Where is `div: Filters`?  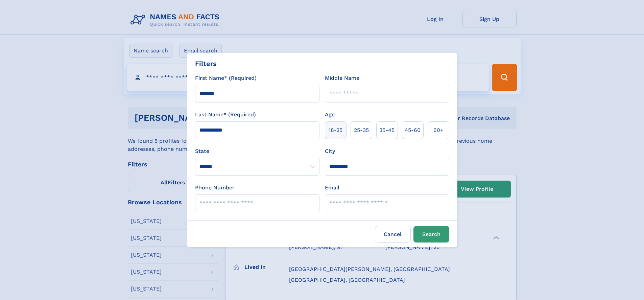
div: Filters is located at coordinates (206, 64).